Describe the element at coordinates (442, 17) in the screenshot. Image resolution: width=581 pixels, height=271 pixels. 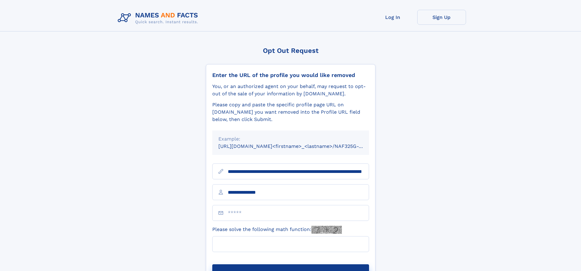
I see `a: Sign Up` at that location.